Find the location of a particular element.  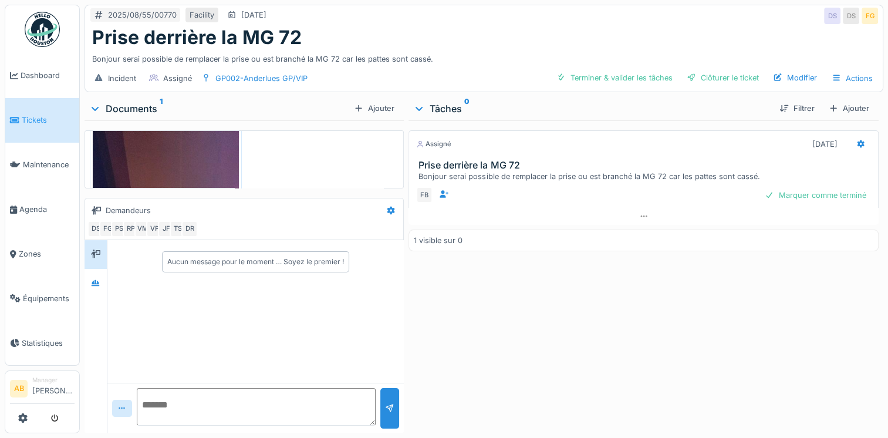

div: 1 visible sur 0 is located at coordinates (438, 240).